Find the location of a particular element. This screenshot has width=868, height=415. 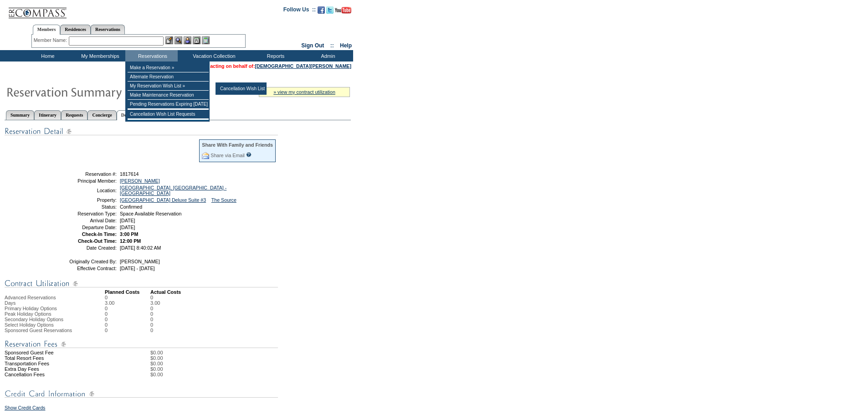

a: Concierge is located at coordinates (102, 115).